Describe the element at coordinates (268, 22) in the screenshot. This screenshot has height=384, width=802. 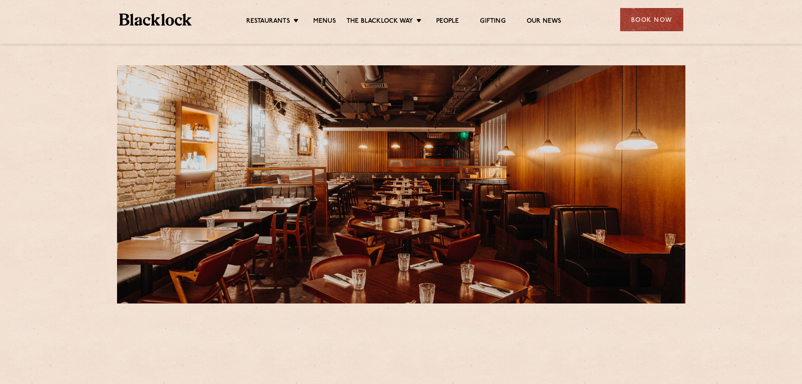
I see `a: Restaurants` at that location.